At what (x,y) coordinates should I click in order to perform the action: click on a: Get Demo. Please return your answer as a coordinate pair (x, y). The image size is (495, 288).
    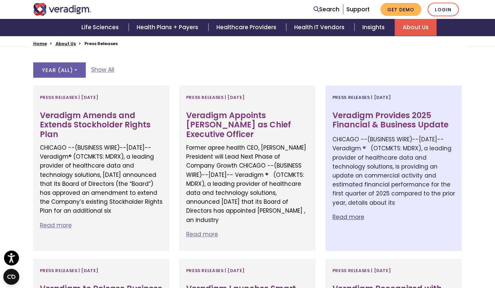
    Looking at the image, I should click on (400, 9).